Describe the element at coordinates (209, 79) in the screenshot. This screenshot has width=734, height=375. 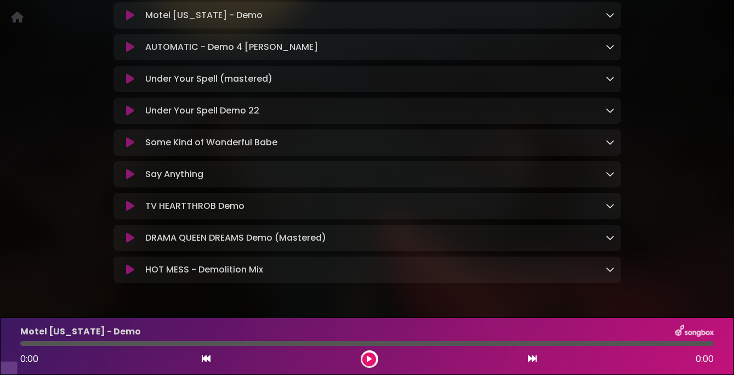
I see `p: Under Your Spell (mastered)` at that location.